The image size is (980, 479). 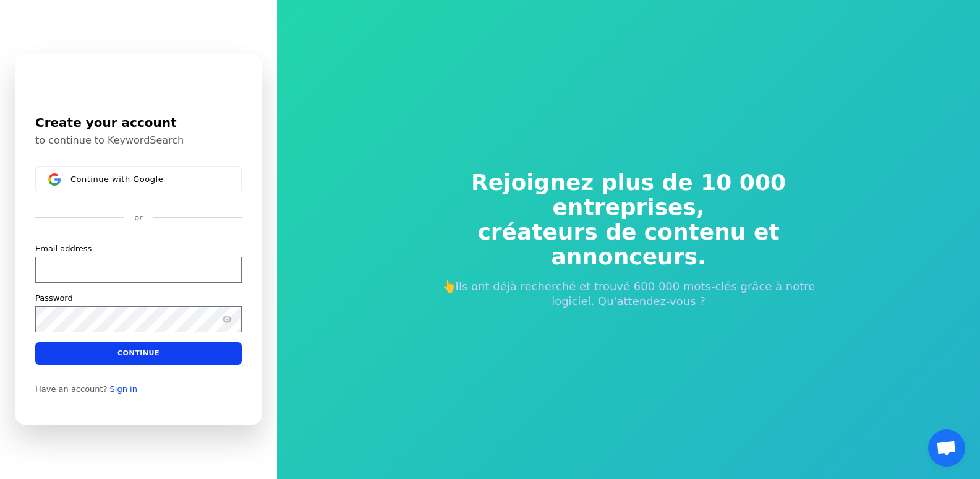 What do you see at coordinates (946, 448) in the screenshot?
I see `div: Ouvrir le chat` at bounding box center [946, 448].